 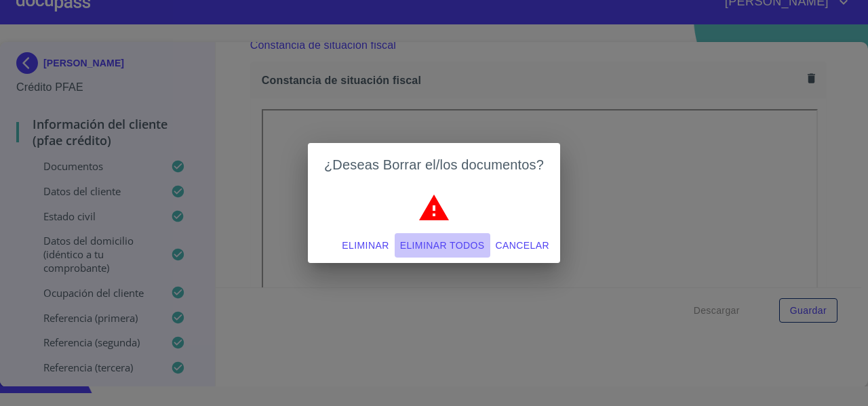 I want to click on button: Cancelar, so click(x=522, y=245).